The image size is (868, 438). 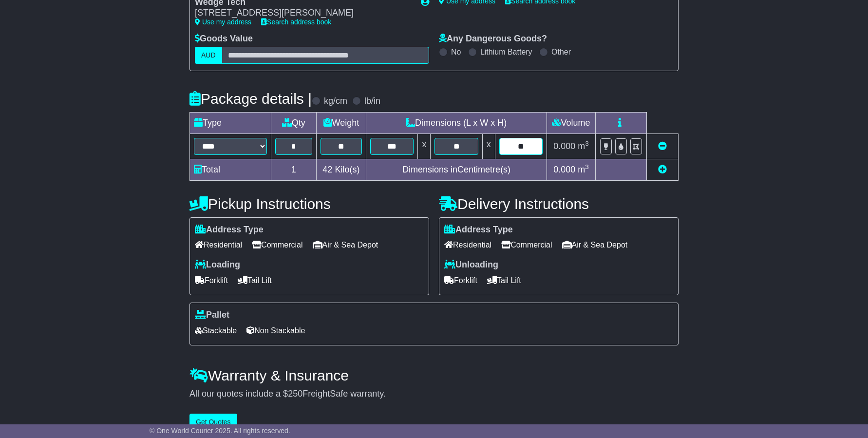 What do you see at coordinates (559, 204) in the screenshot?
I see `h4: Delivery Instructions` at bounding box center [559, 204].